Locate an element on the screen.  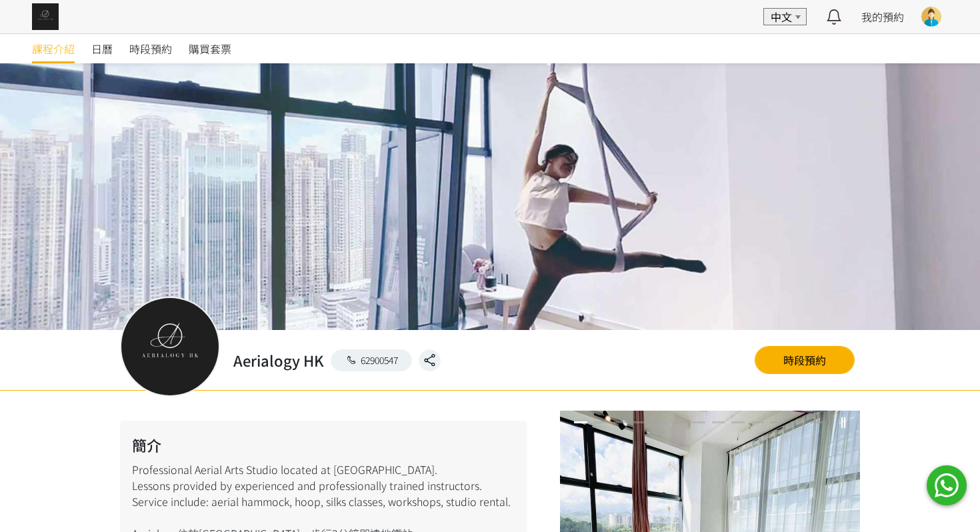
span: 購買套票 is located at coordinates (210, 48).